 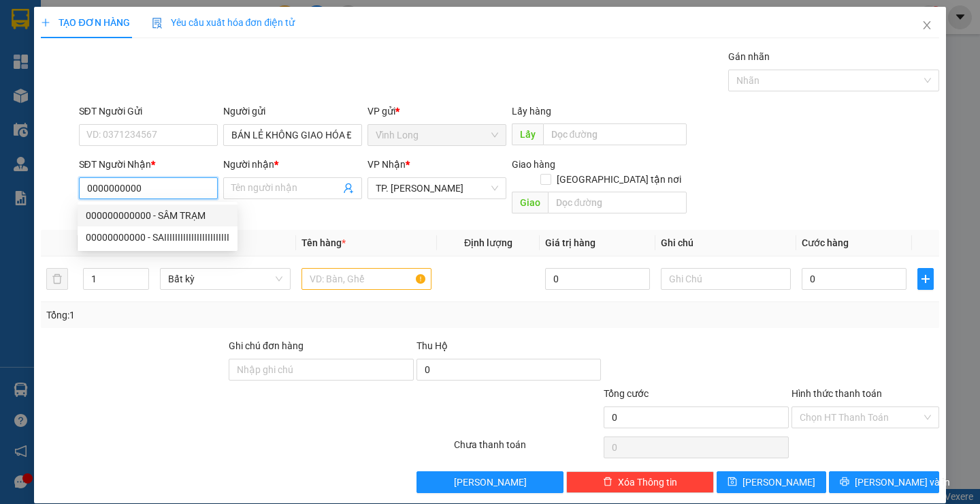 What do you see at coordinates (438, 135) in the screenshot?
I see `span: Vĩnh Long` at bounding box center [438, 135].